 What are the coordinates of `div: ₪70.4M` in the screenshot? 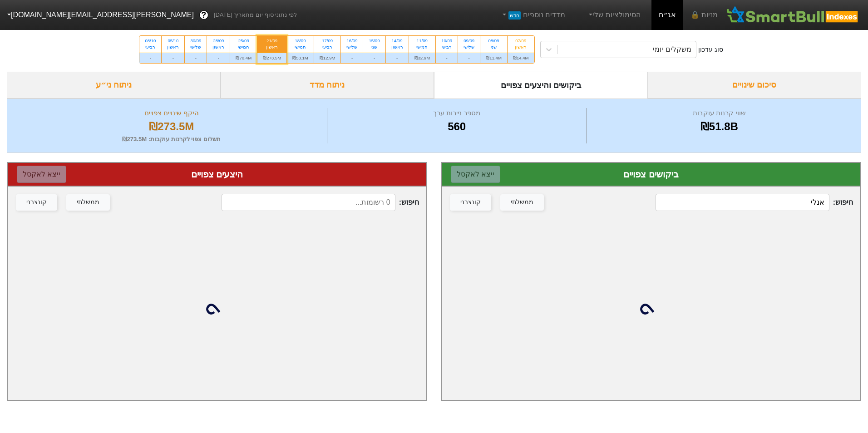 It's located at (243, 58).